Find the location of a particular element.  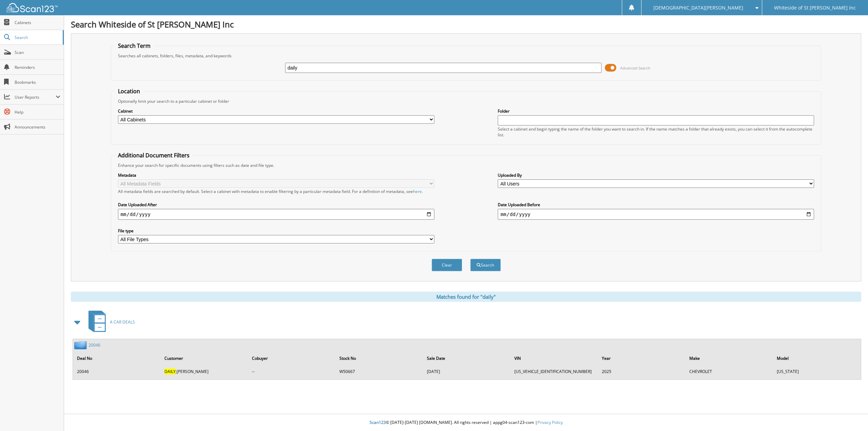

span: User Reports is located at coordinates (35, 97).